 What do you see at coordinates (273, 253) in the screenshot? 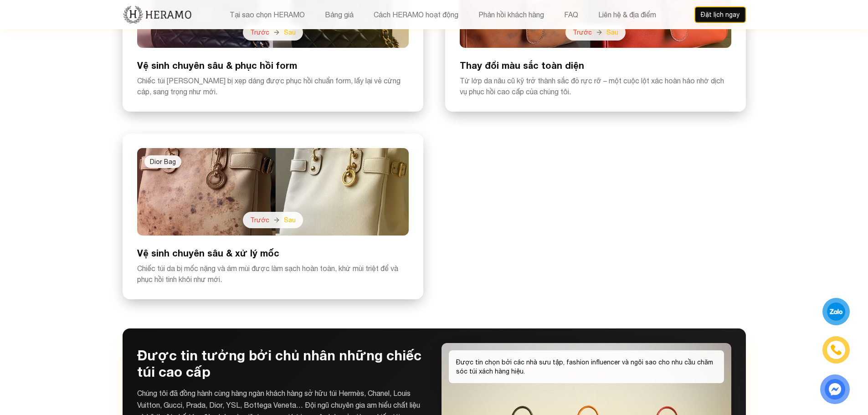
I see `h3: Vệ sinh chuyên sâu & xử lý mốc` at bounding box center [273, 253].